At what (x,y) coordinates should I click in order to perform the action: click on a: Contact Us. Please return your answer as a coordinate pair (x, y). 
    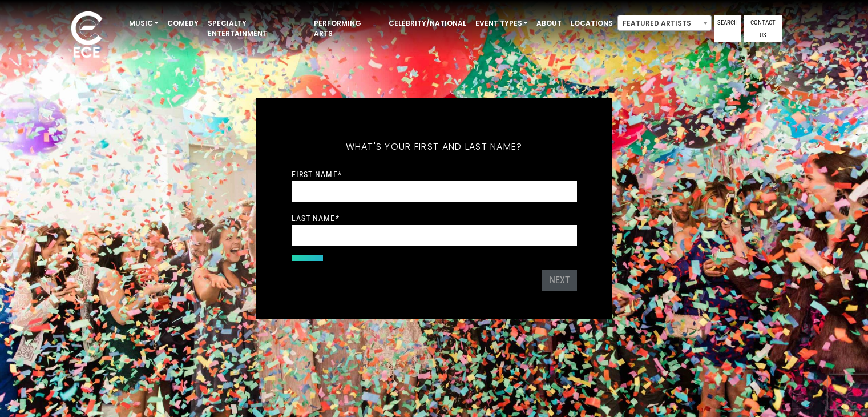
    Looking at the image, I should click on (763, 29).